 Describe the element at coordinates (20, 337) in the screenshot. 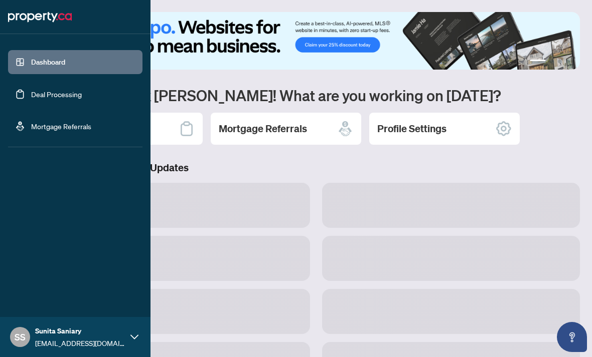

I see `span: SS` at that location.